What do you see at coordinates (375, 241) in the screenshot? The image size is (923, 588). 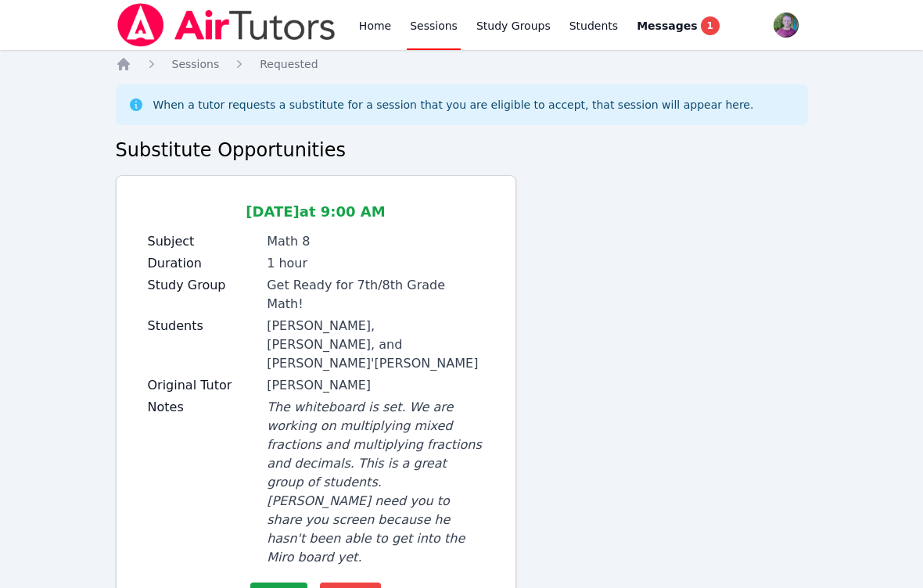 I see `div: Math 8` at bounding box center [375, 241].